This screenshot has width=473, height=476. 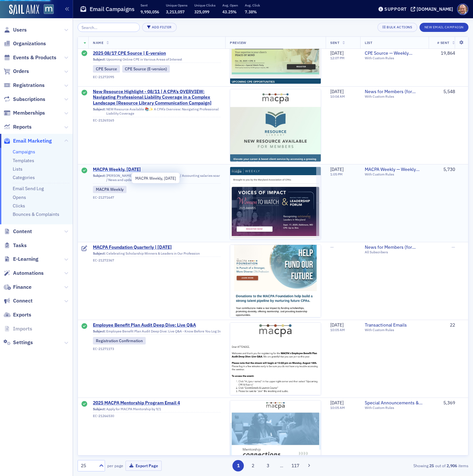 I want to click on div: Bulk Actions, so click(x=399, y=27).